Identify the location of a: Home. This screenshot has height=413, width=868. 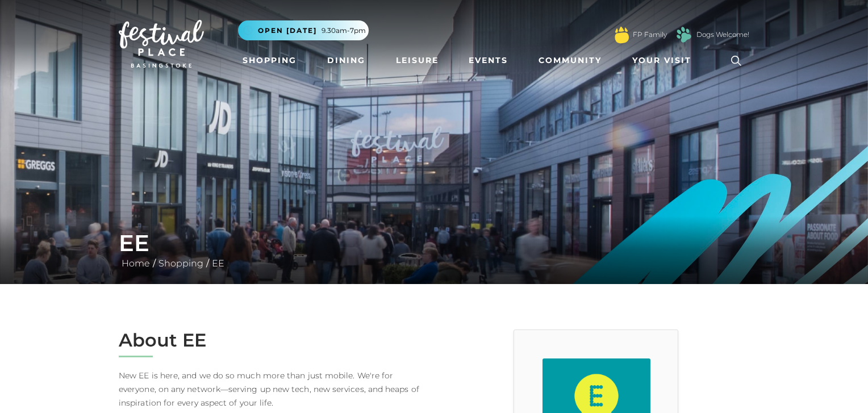
(136, 263).